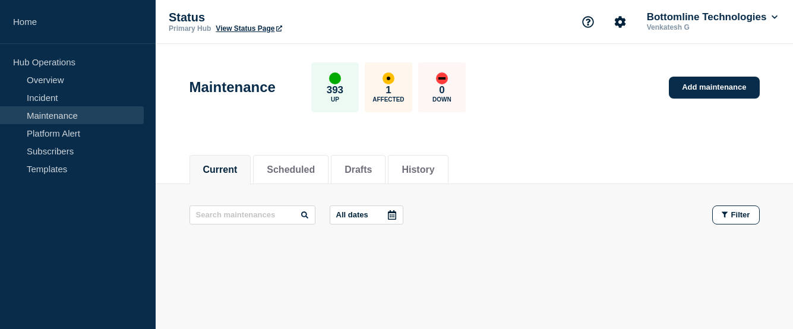  Describe the element at coordinates (335, 99) in the screenshot. I see `p: Up` at that location.